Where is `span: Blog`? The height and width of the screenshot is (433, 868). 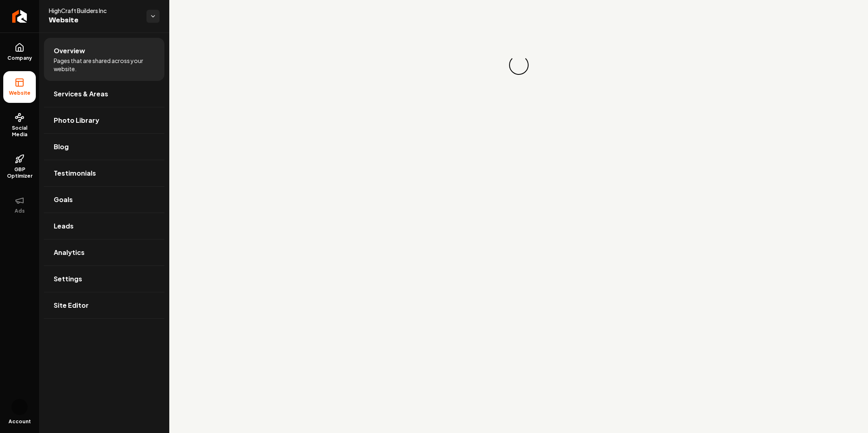 span: Blog is located at coordinates (61, 147).